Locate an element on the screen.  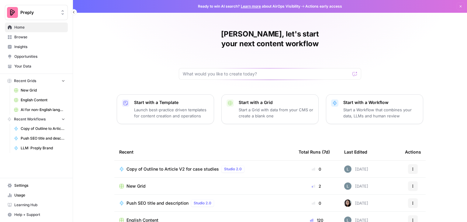
span: Ready to win AI search? about AirOps Visibility is located at coordinates (249, 6).